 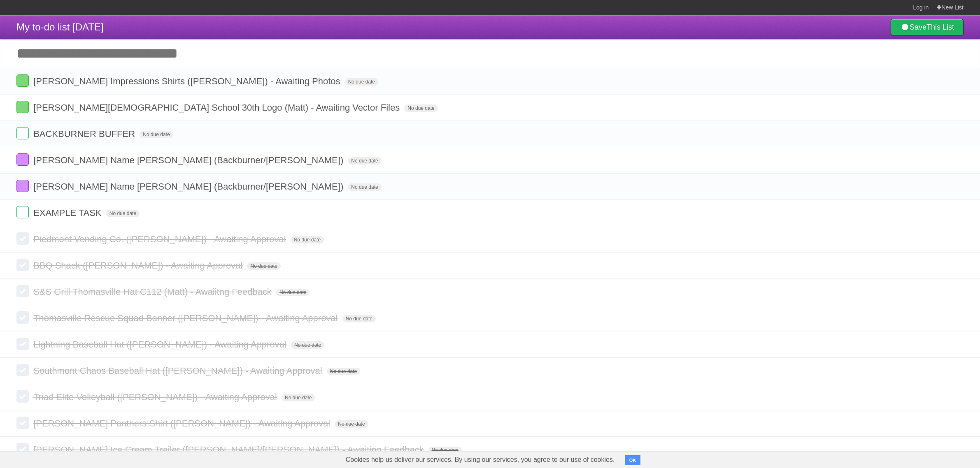 What do you see at coordinates (481, 460) in the screenshot?
I see `span: Cookies help us deliver our services. By using our services, you agree to our use of cookies.` at bounding box center [481, 460].